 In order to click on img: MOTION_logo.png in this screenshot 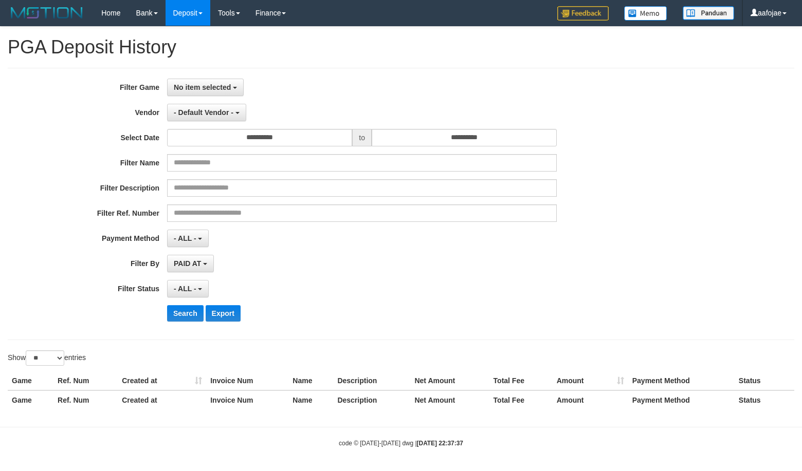, I will do `click(47, 13)`.